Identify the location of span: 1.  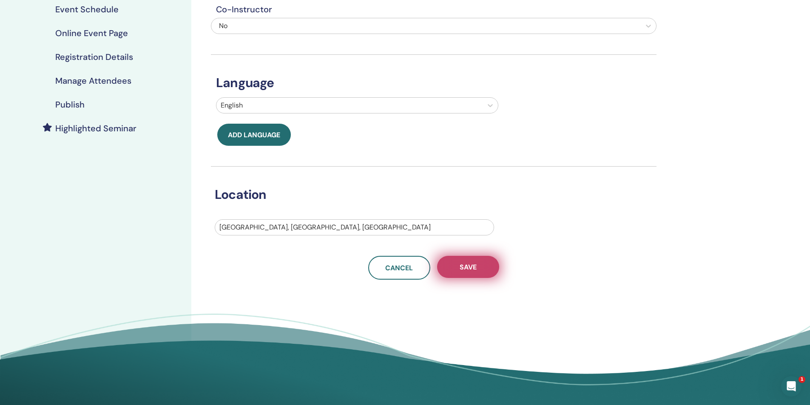
(802, 380).